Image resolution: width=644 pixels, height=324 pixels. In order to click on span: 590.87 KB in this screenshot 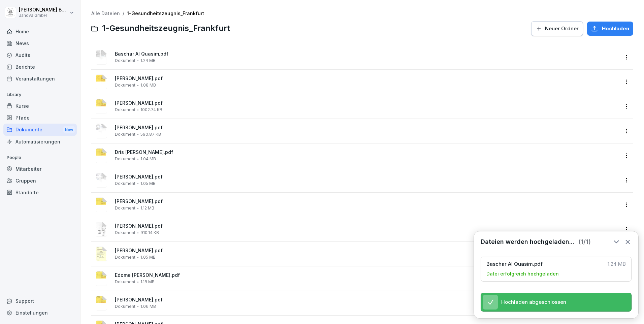, I will do `click(151, 134)`.